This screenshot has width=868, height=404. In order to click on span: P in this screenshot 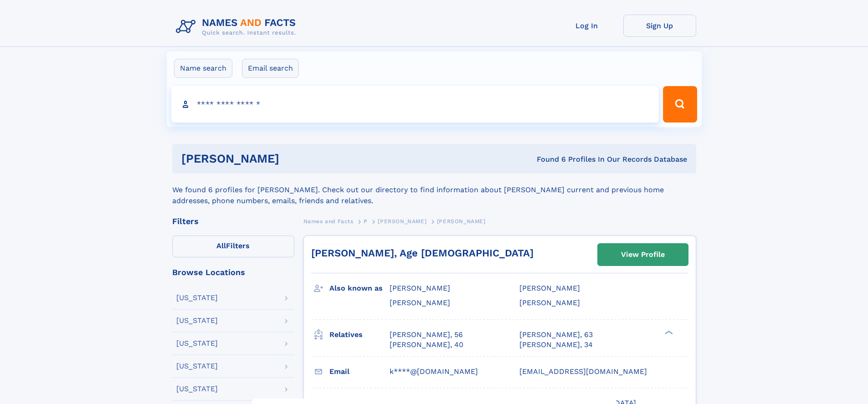, I will do `click(366, 221)`.